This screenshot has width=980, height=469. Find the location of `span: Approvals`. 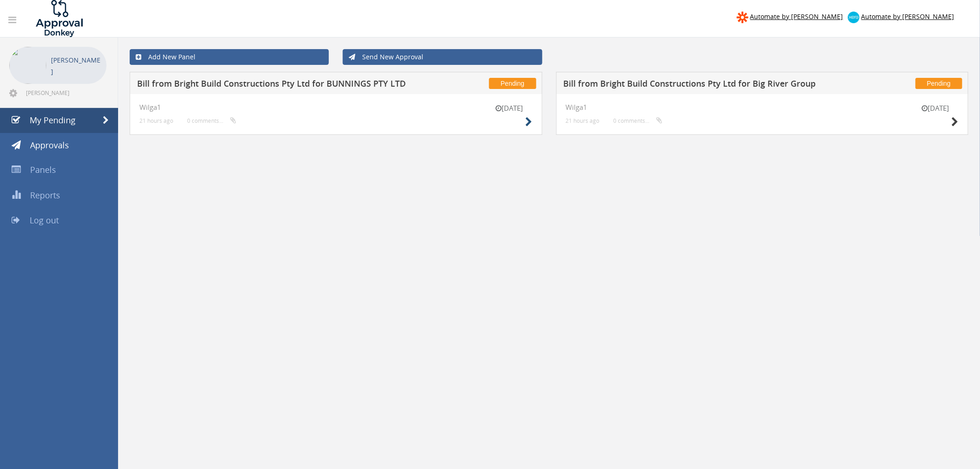

span: Approvals is located at coordinates (49, 145).